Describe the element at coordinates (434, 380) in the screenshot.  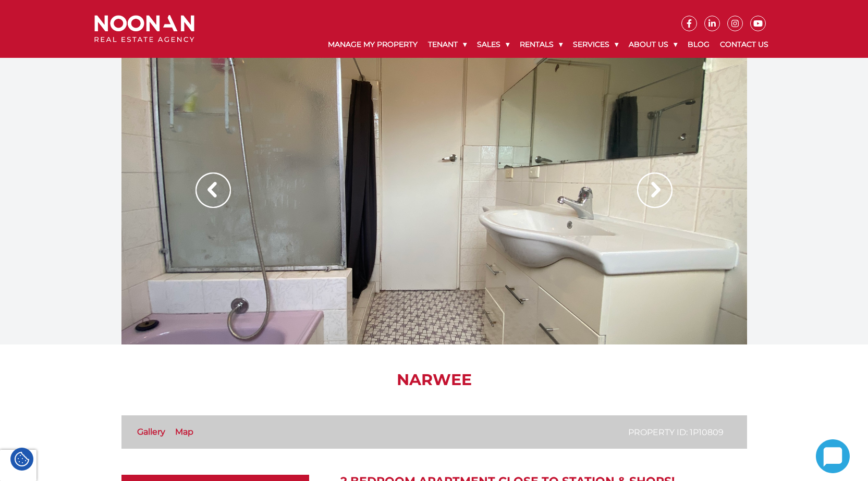
I see `h1: Narwee` at that location.